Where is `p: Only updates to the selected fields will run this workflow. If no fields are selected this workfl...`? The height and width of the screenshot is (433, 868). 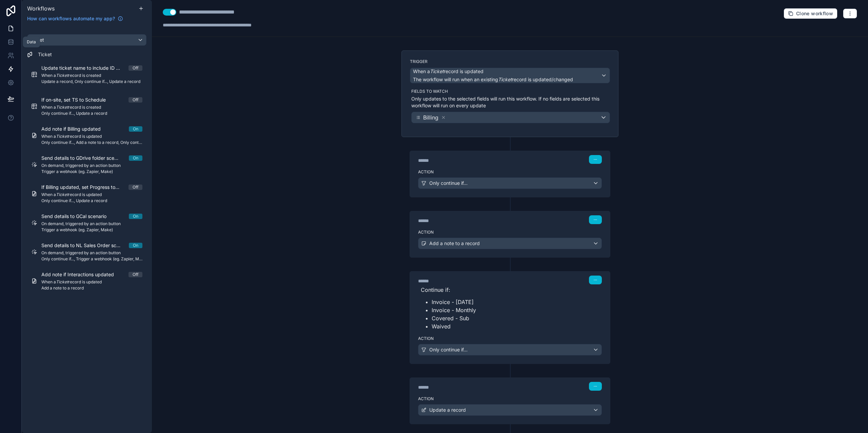 p: Only updates to the selected fields will run this workflow. If no fields are selected this workfl... is located at coordinates (510, 102).